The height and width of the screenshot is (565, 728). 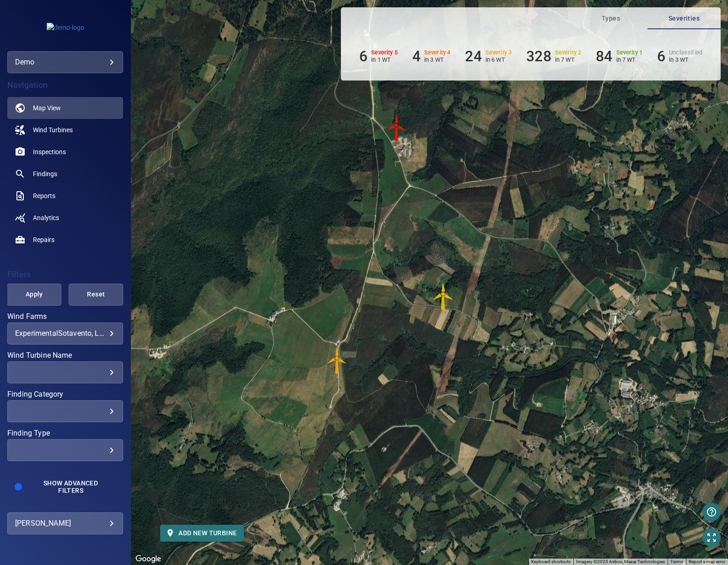 What do you see at coordinates (629, 53) in the screenshot?
I see `h6: Severity 1` at bounding box center [629, 53].